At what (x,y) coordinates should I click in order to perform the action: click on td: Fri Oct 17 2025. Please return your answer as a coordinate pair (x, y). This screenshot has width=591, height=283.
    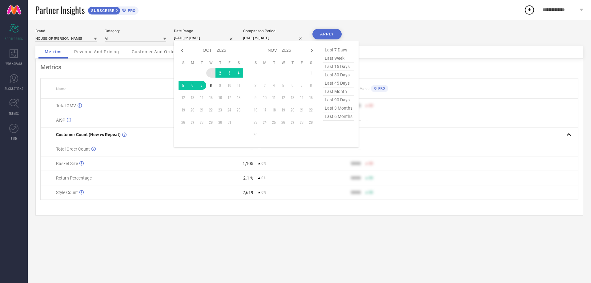
    Looking at the image, I should click on (229, 98).